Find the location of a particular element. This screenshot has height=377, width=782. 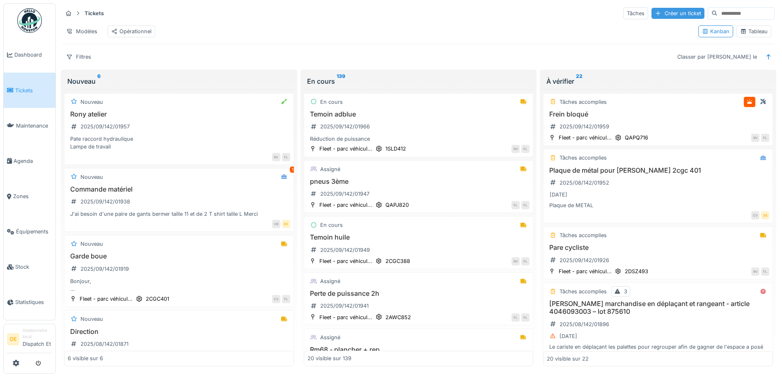

div: Plaque de METAL is located at coordinates (658, 205).